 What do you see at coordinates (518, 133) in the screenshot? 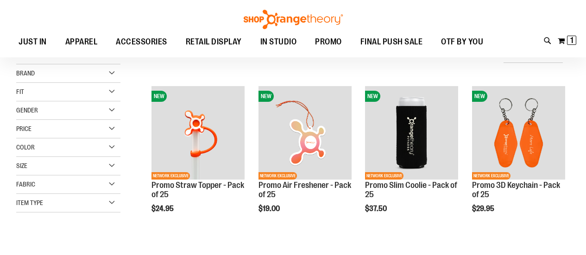
I see `a: Promo 3D Keychain - Pack of 25NEWNETWORK EXCLUSIVE` at bounding box center [518, 133].